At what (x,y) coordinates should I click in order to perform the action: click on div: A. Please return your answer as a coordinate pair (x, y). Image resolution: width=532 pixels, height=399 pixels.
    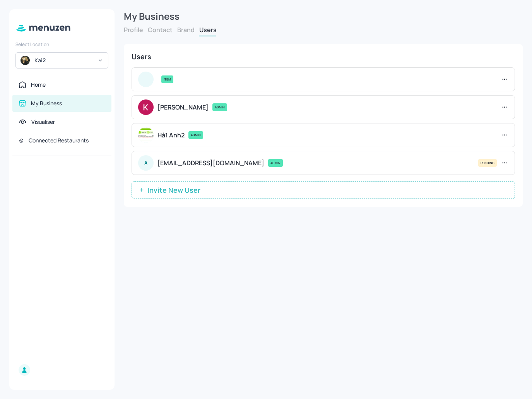
    Looking at the image, I should click on (146, 163).